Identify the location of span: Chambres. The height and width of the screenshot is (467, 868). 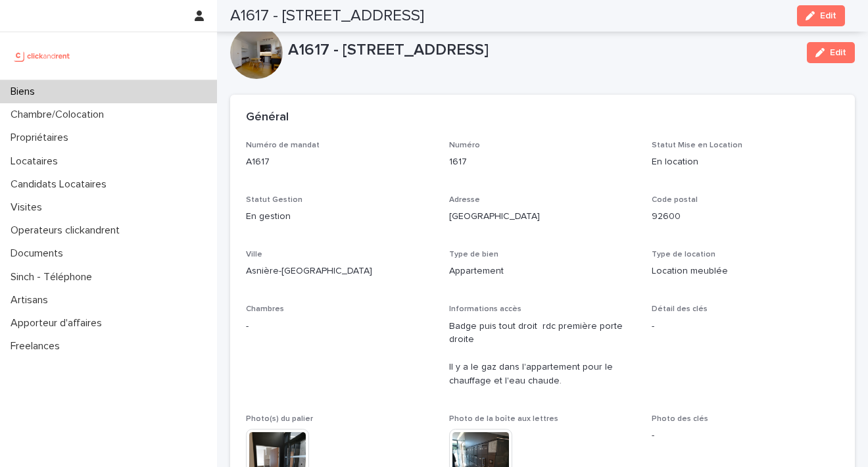
(265, 309).